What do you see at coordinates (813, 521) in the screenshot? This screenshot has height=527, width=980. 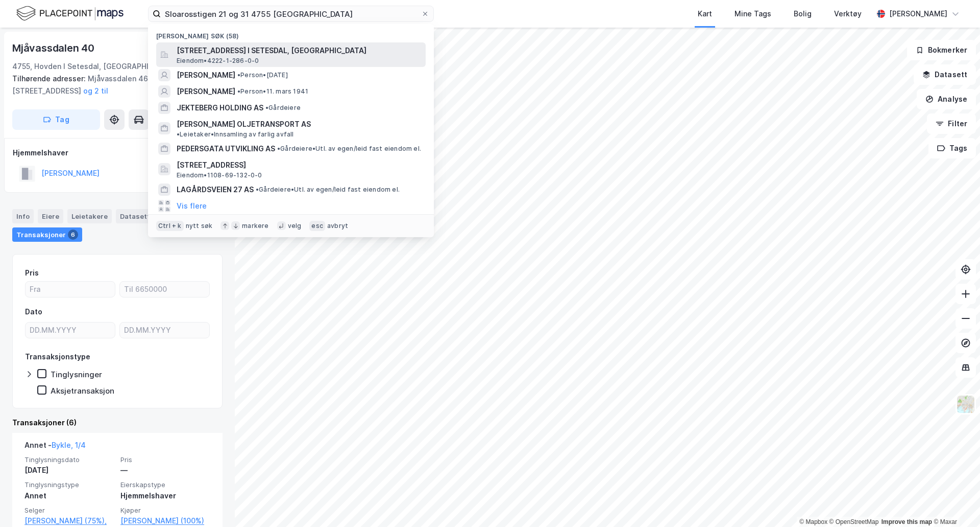 I see `a: Mapbox` at bounding box center [813, 521].